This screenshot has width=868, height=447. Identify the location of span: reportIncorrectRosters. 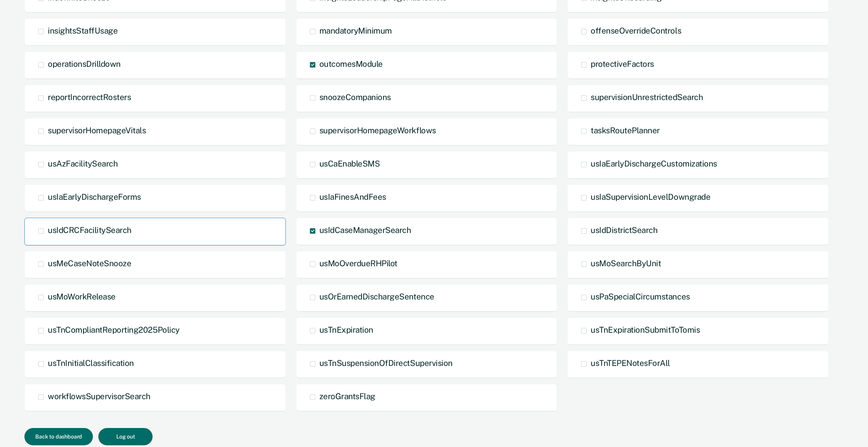
(89, 97).